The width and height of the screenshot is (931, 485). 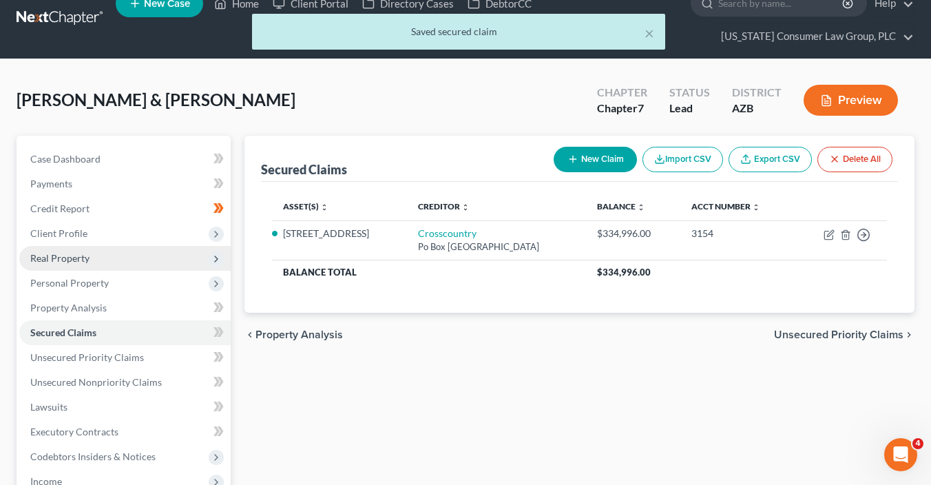 I want to click on button: chevron_left Property Analysis, so click(x=293, y=335).